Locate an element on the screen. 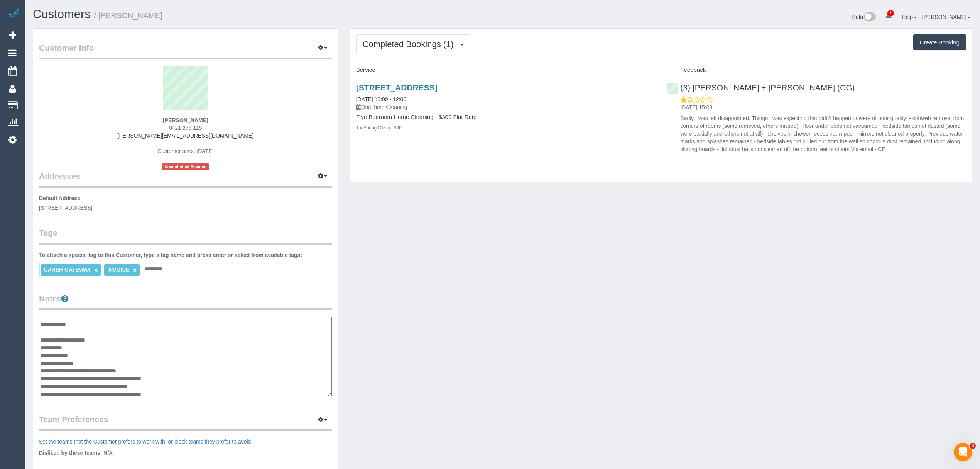 Image resolution: width=980 pixels, height=469 pixels. a: Automaid Logo is located at coordinates (12, 13).